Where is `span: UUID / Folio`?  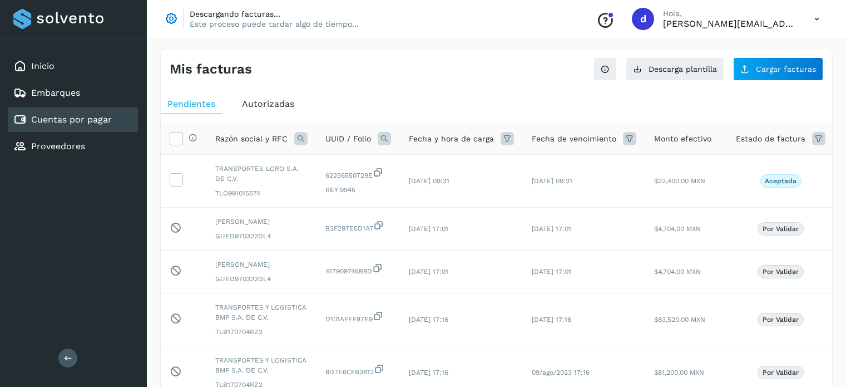
span: UUID / Folio is located at coordinates (348, 139).